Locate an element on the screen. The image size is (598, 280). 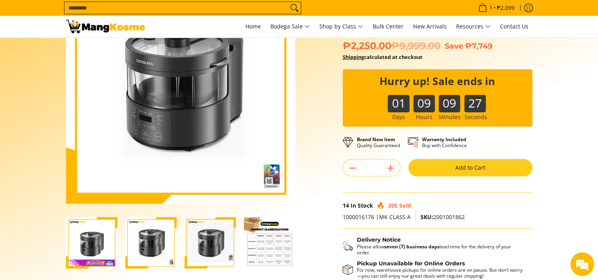
span: SKU: is located at coordinates (427, 217).